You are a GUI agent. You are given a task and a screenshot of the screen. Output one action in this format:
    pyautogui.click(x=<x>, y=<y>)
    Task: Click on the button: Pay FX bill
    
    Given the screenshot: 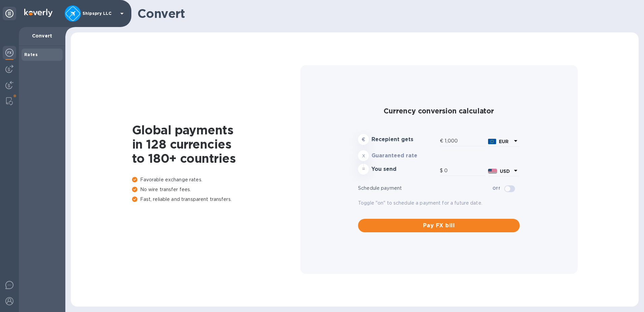 What is the action you would take?
    pyautogui.click(x=439, y=226)
    